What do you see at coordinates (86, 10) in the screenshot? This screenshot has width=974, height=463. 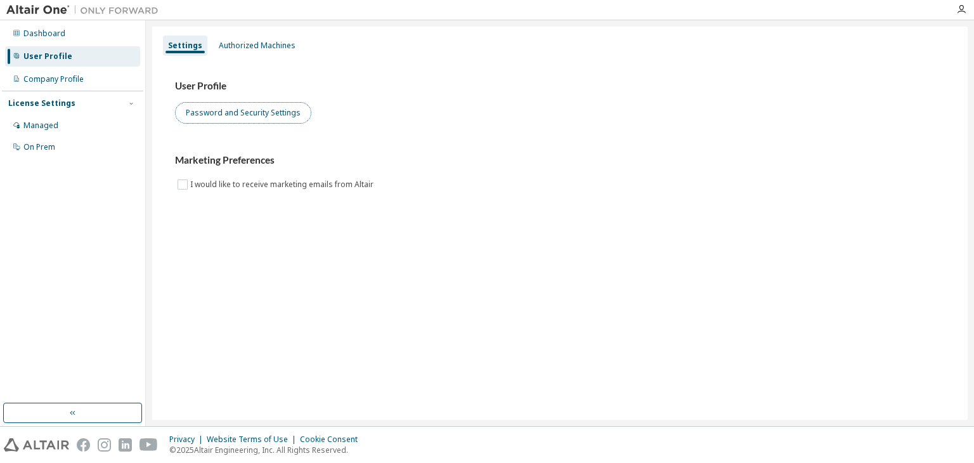 I see `img: Altair One` at bounding box center [86, 10].